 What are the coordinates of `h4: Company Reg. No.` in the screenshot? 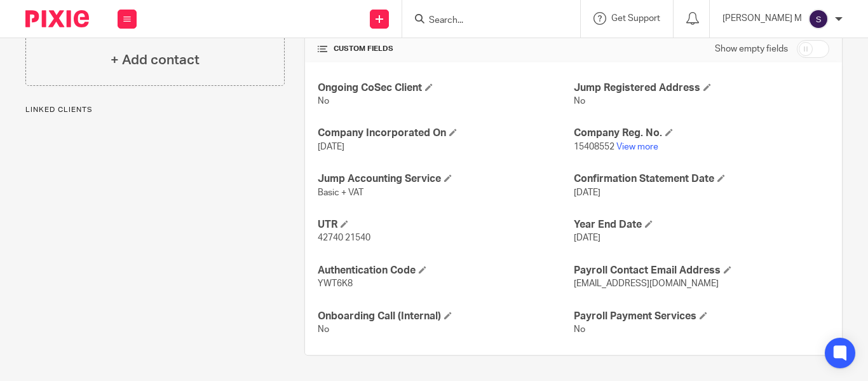 It's located at (701, 133).